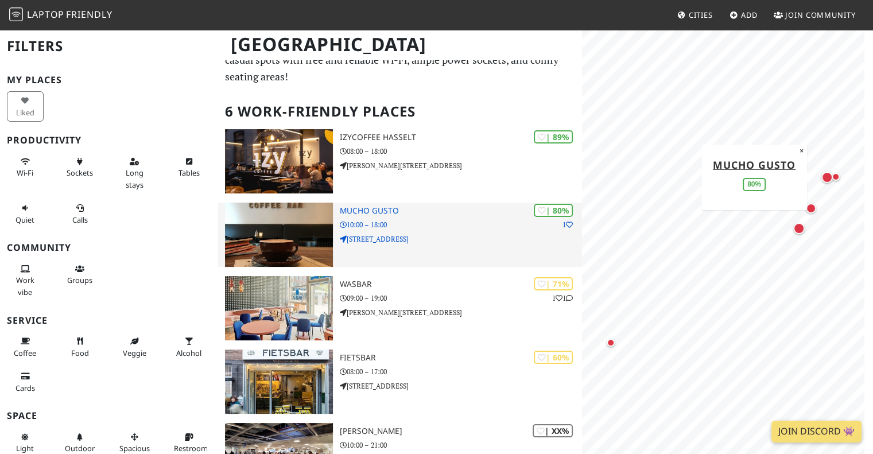 Image resolution: width=873 pixels, height=454 pixels. Describe the element at coordinates (461, 298) in the screenshot. I see `p: 09:00 – 19:00` at that location.